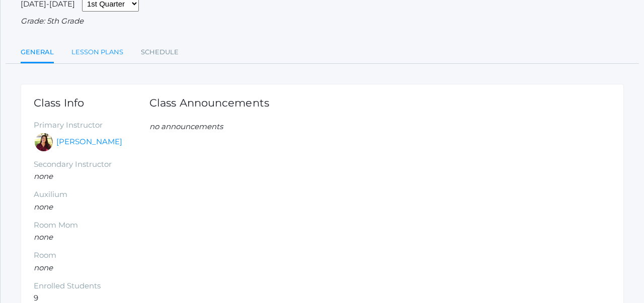 This screenshot has width=644, height=303. I want to click on a: Schedule, so click(159, 52).